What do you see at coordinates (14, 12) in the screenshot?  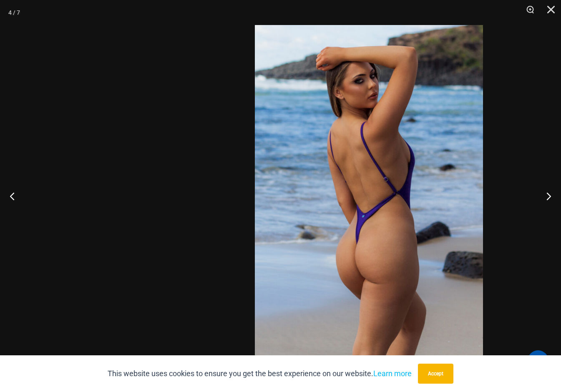 I see `div: 4 / 7` at bounding box center [14, 12].